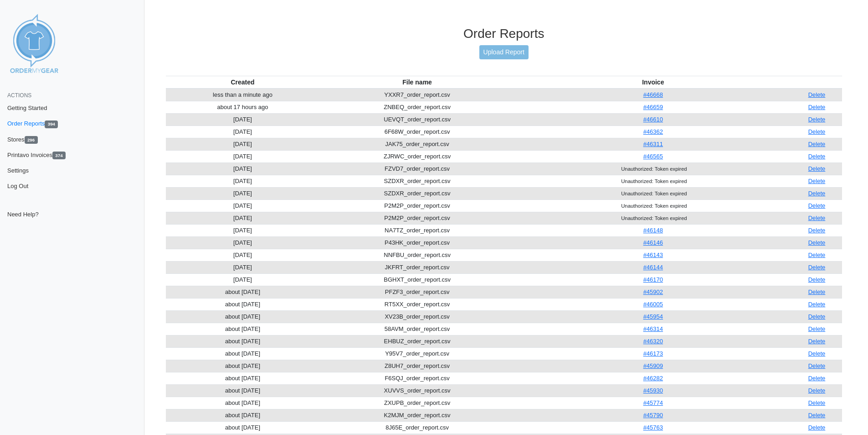 This screenshot has width=868, height=435. Describe the element at coordinates (417, 390) in the screenshot. I see `td: XUVVS_order_report.csv` at that location.